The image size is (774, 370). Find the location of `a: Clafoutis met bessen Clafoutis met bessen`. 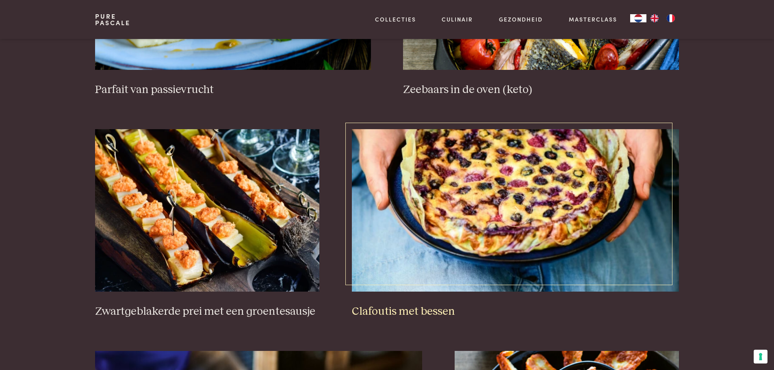

a: Clafoutis met bessen Clafoutis met bessen is located at coordinates (515, 224).